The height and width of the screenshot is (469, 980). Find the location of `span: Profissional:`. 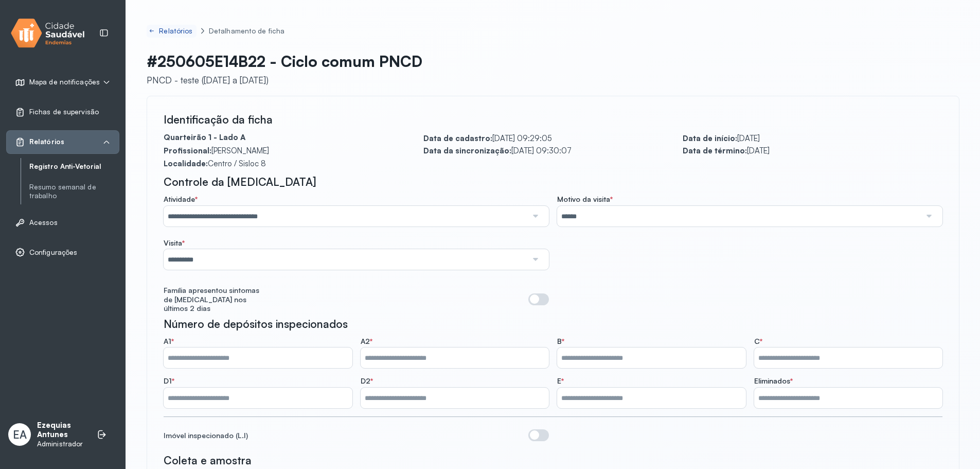

span: Profissional: is located at coordinates (187, 150).